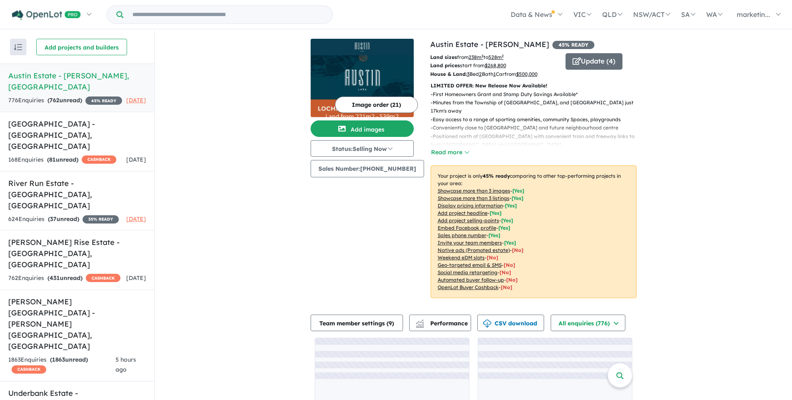 Image resolution: width=792 pixels, height=400 pixels. I want to click on u: Embed Facebook profile, so click(467, 228).